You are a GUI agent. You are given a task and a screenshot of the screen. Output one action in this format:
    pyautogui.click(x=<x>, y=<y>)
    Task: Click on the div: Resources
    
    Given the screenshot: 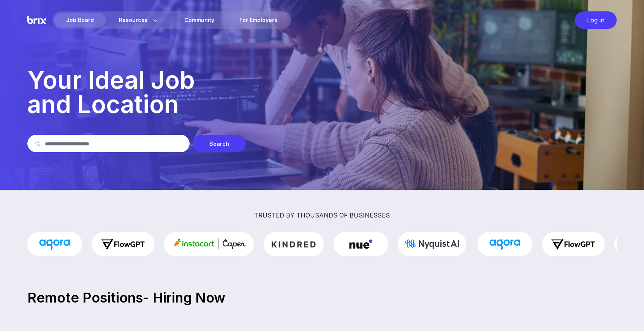 What is the action you would take?
    pyautogui.click(x=139, y=20)
    